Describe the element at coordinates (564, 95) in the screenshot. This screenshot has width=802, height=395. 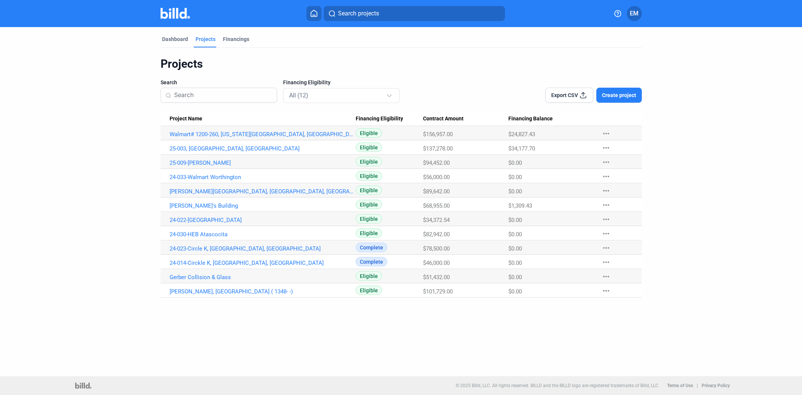
I see `span: Export CSV` at that location.